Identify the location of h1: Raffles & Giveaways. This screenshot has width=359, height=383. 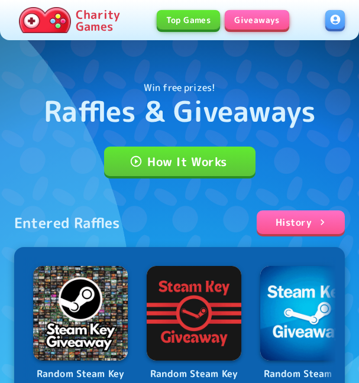
(180, 111).